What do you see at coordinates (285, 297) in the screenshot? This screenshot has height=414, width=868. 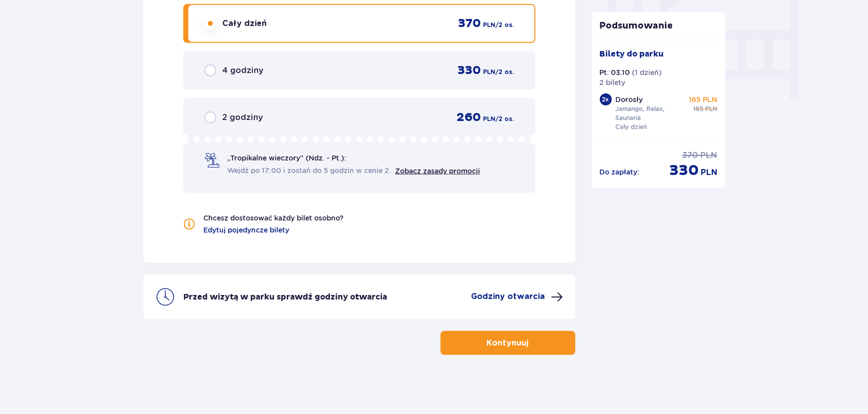 I see `p: Przed wizytą w parku sprawdź godziny otwarcia` at bounding box center [285, 297].